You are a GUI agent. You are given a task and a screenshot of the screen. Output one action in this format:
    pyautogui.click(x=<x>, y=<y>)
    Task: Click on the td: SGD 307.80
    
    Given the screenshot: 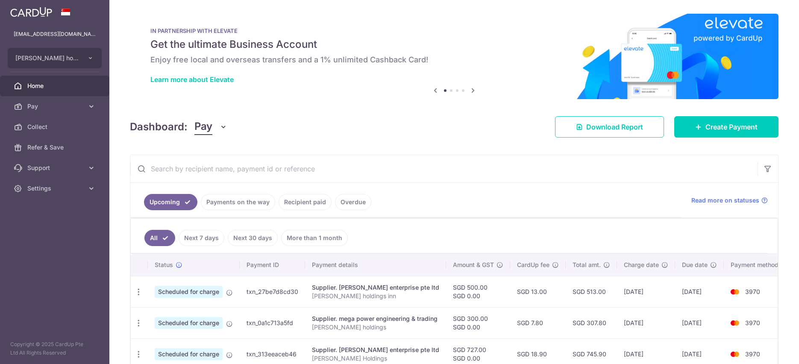 What is the action you would take?
    pyautogui.click(x=592, y=323)
    